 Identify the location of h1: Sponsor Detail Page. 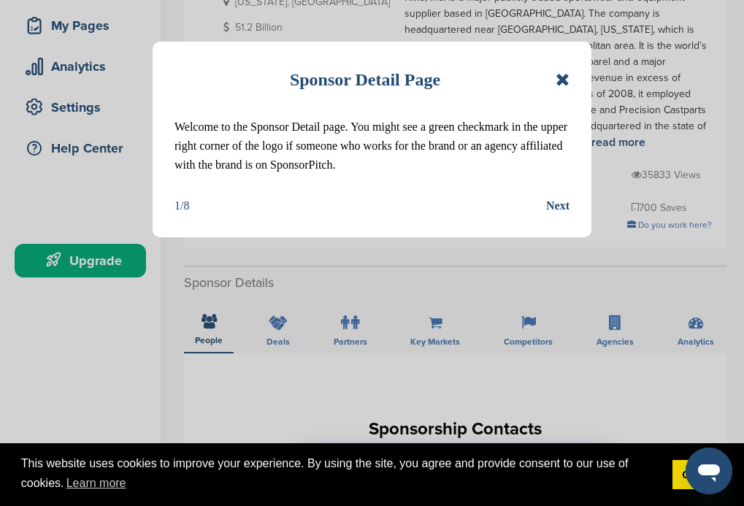
(365, 80).